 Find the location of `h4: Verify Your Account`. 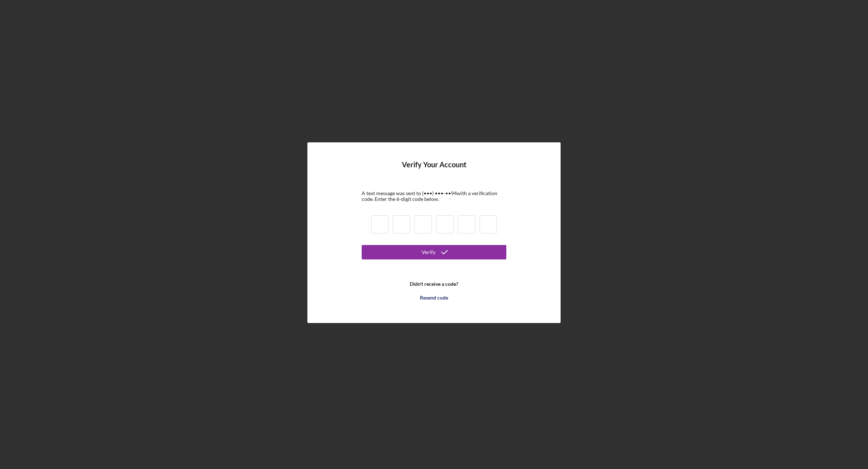

h4: Verify Your Account is located at coordinates (434, 169).